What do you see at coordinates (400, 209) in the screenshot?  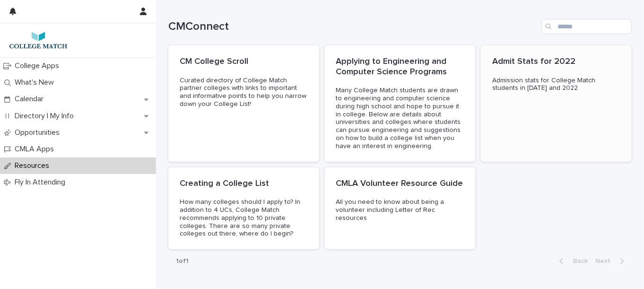 I see `a: CMLA Volunteer Resource GuideAll you need to know about being a volunteer including Letter of Rec...` at bounding box center [400, 209].